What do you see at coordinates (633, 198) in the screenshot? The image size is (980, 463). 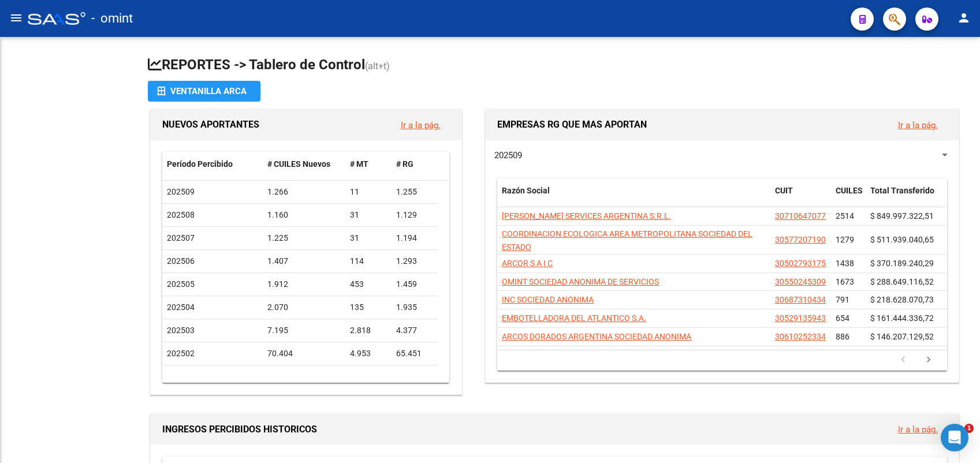 I see `datatable-header-cell: Razón Social` at bounding box center [633, 198].